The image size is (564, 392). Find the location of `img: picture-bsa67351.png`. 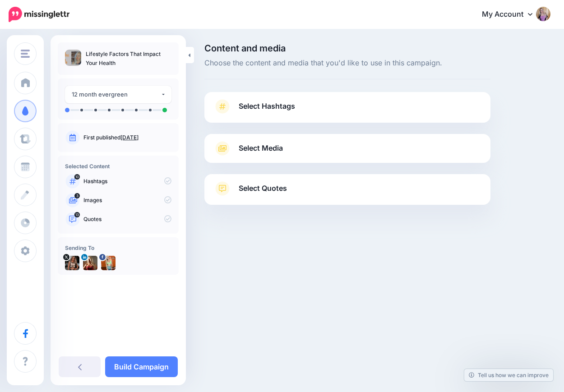

img: picture-bsa67351.png is located at coordinates (108, 263).